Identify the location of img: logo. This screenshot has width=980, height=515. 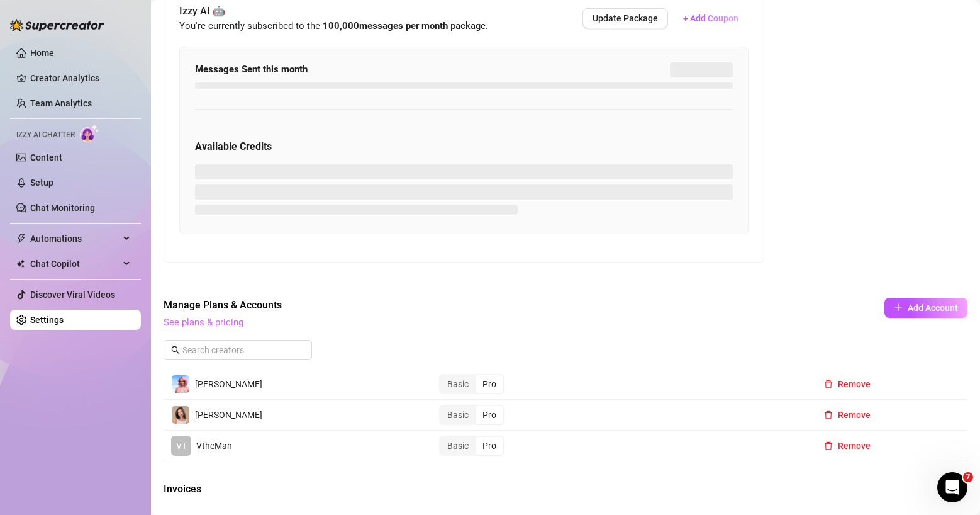
(74, 34).